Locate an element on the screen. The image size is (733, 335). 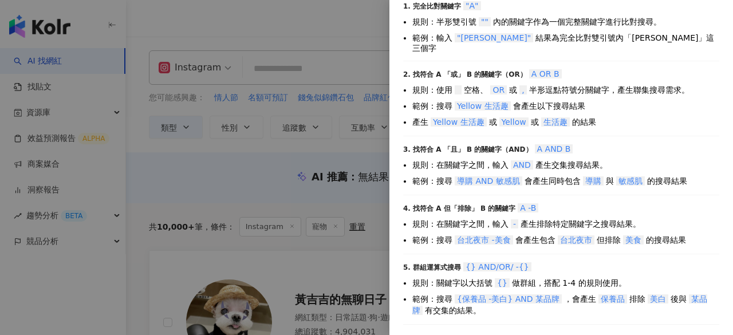
span: 生活趣 is located at coordinates (555, 122).